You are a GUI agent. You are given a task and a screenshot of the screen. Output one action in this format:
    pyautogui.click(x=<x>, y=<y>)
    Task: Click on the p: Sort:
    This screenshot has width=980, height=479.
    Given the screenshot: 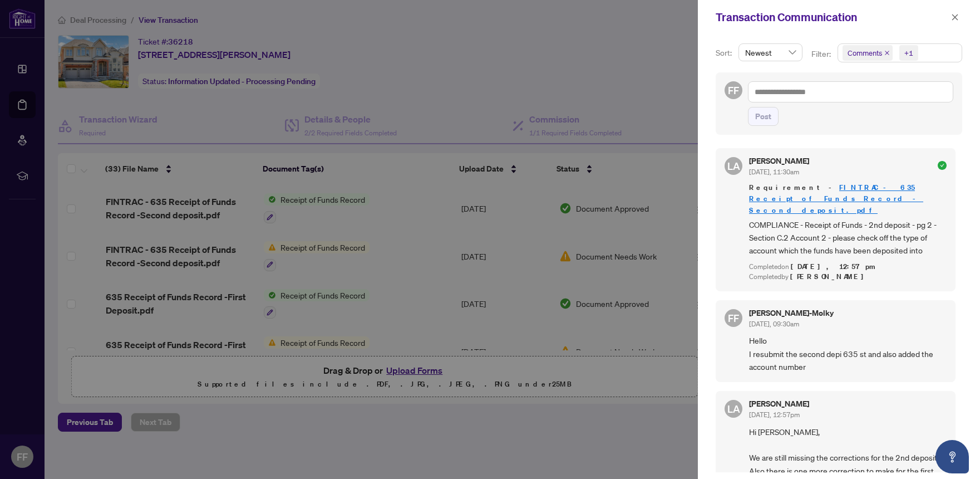 What is the action you would take?
    pyautogui.click(x=725, y=53)
    